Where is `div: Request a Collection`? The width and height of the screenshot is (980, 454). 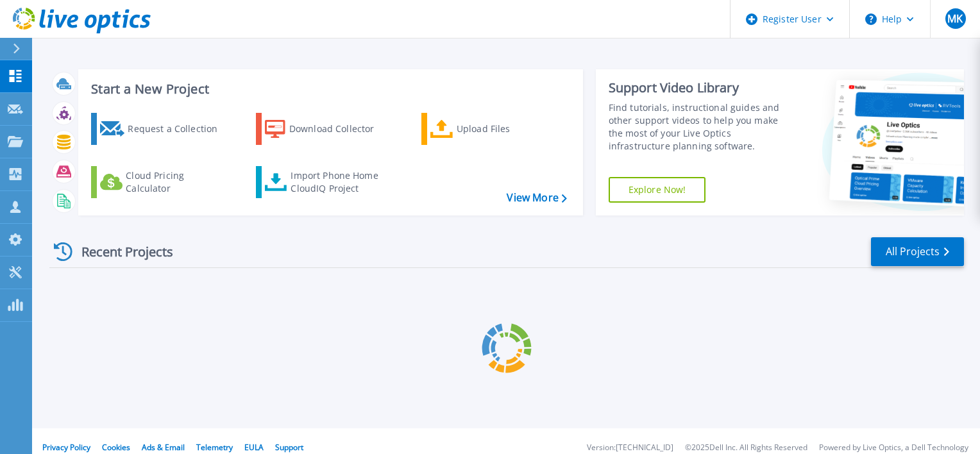
div: Request a Collection is located at coordinates (179, 129).